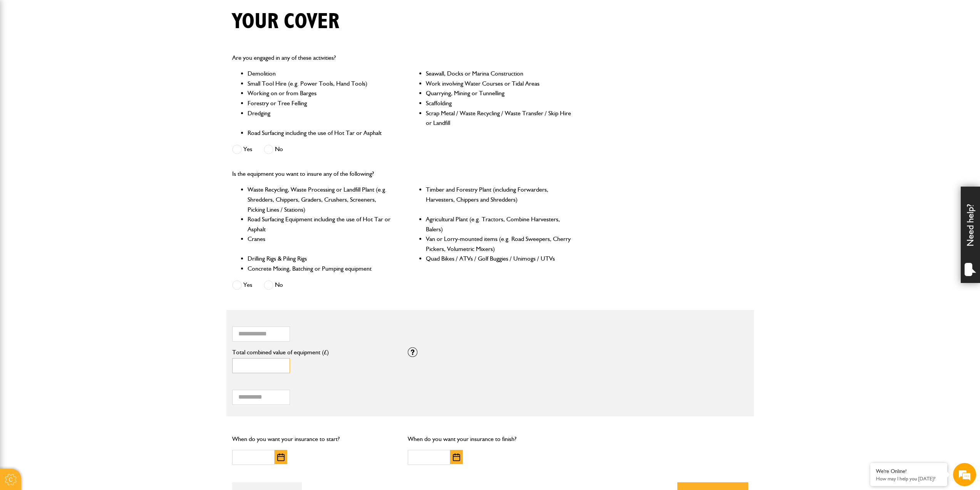 The height and width of the screenshot is (490, 980). What do you see at coordinates (321, 268) in the screenshot?
I see `li: Concrete Mixing, Batching or Pumping equipment` at bounding box center [321, 268].